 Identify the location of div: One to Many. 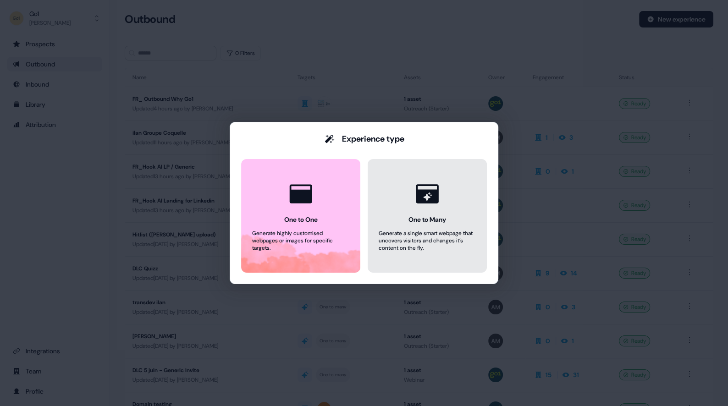
(427, 220).